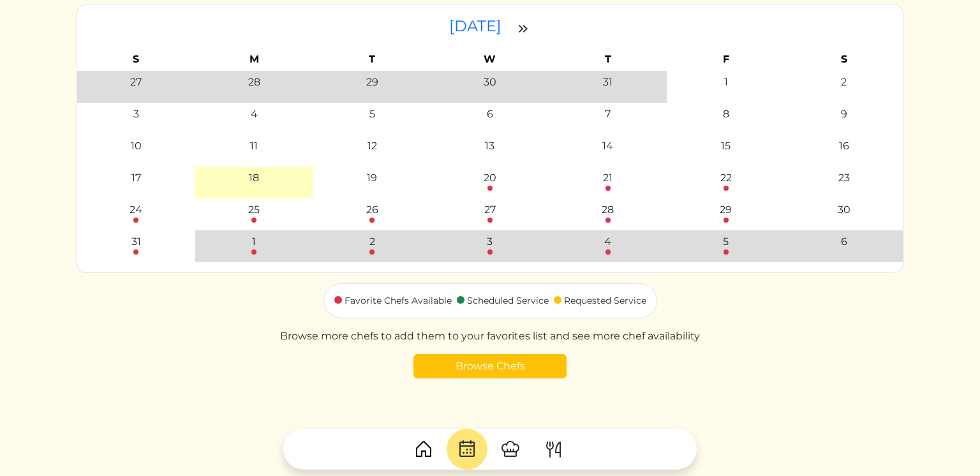 This screenshot has height=476, width=980. Describe the element at coordinates (136, 210) in the screenshot. I see `div: 24` at that location.